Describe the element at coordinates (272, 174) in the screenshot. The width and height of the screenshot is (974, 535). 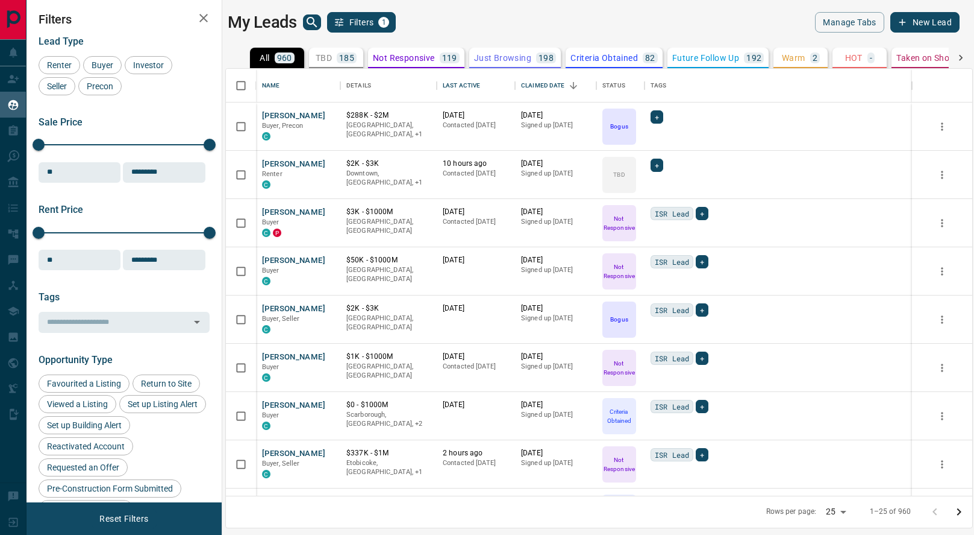
I see `span: Renter` at that location.